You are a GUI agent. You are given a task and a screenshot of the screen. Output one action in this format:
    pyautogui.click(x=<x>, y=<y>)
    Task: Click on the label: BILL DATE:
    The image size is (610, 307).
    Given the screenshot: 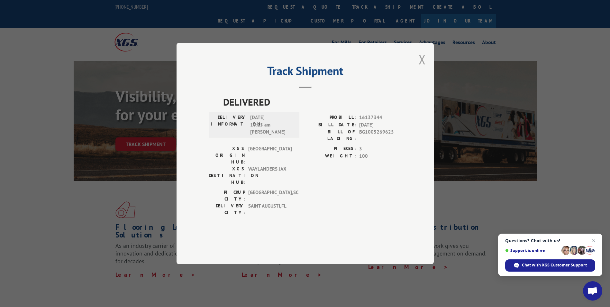 What is the action you would take?
    pyautogui.click(x=331, y=125)
    